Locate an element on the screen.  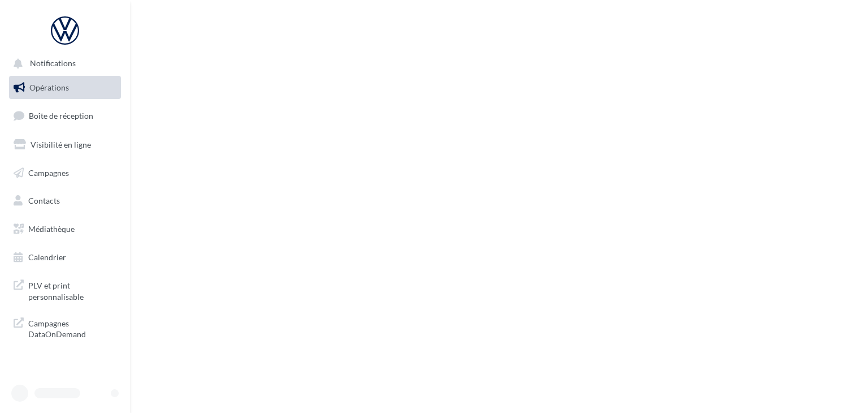
span: Médiathèque is located at coordinates (51, 228).